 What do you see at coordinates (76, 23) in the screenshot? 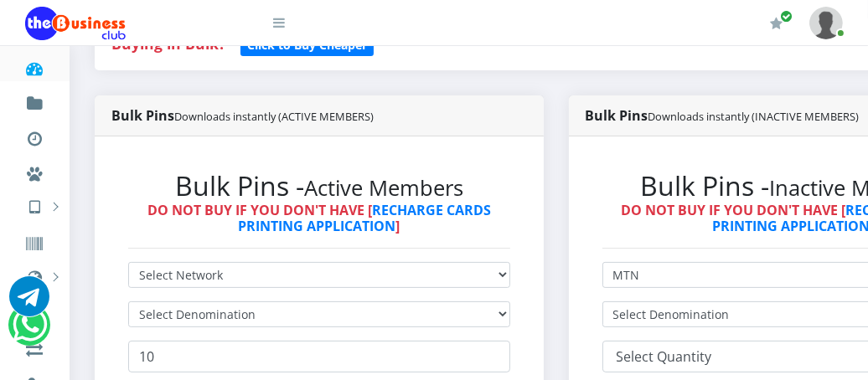
I see `img: Logo` at bounding box center [76, 23].